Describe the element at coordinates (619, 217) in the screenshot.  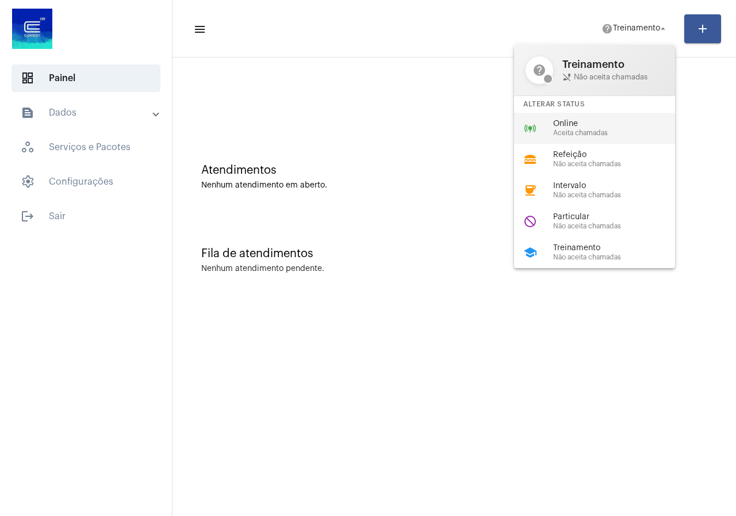
I see `span: Particular` at that location.